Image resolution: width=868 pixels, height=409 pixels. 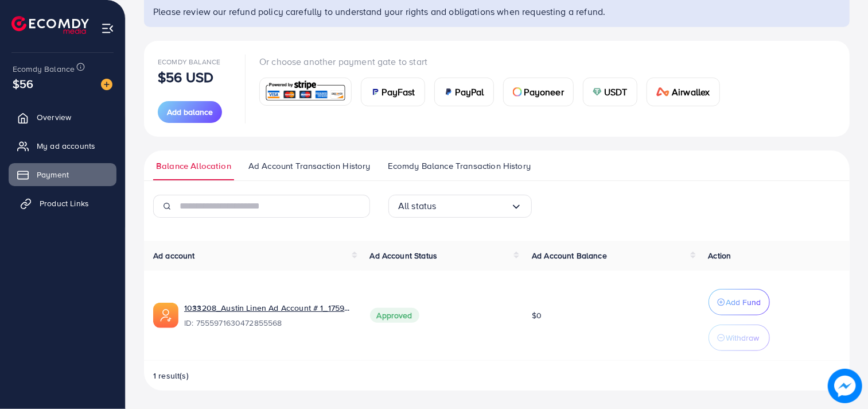 What do you see at coordinates (309, 166) in the screenshot?
I see `span: Ad Account Transaction History` at bounding box center [309, 166].